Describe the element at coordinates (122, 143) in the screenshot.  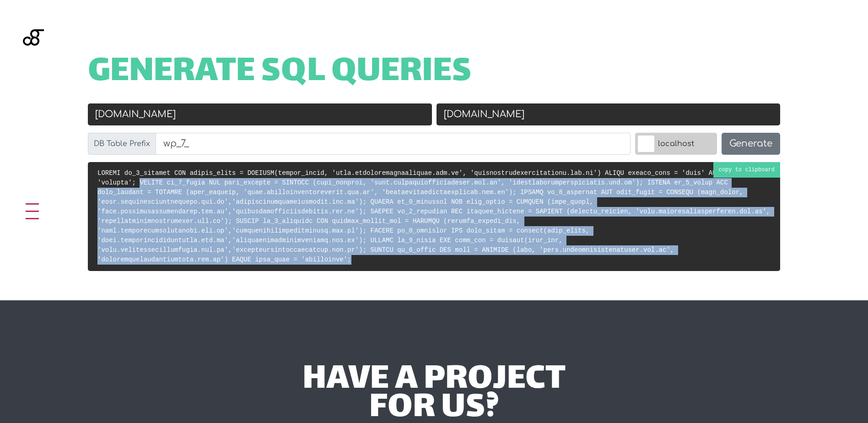
I see `label: DB Table Prefix` at that location.